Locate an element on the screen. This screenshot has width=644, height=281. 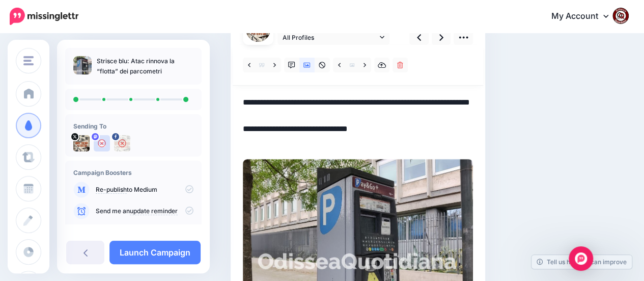
img: a01ef236d0ea1c3eb7d61b0bea0094cc_thumb.jpg is located at coordinates (82, 65).